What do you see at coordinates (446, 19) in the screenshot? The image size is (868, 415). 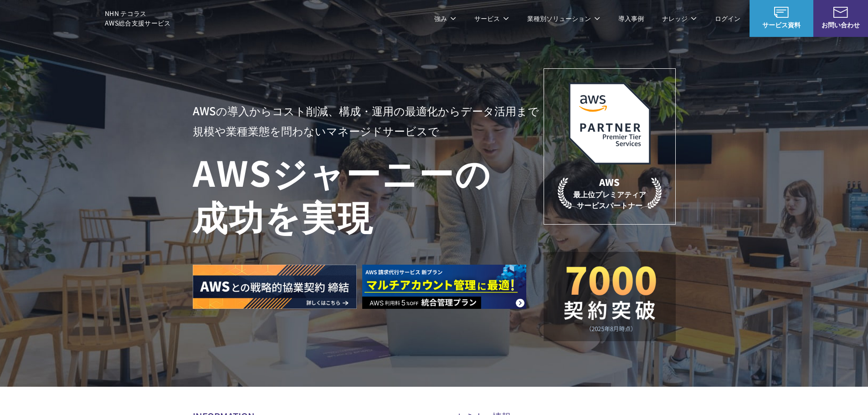 I see `p: 強み` at bounding box center [446, 19].